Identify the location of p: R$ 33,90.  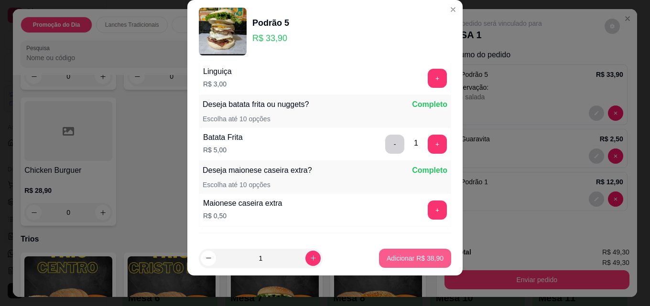
(271, 38).